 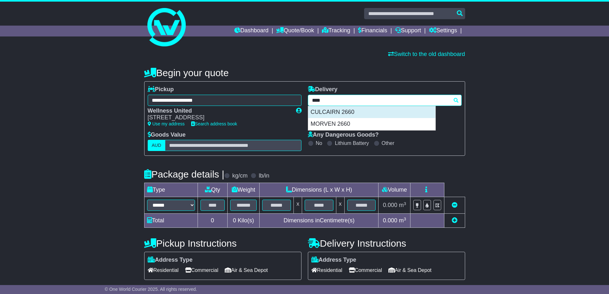 I want to click on label: Delivery, so click(x=322, y=89).